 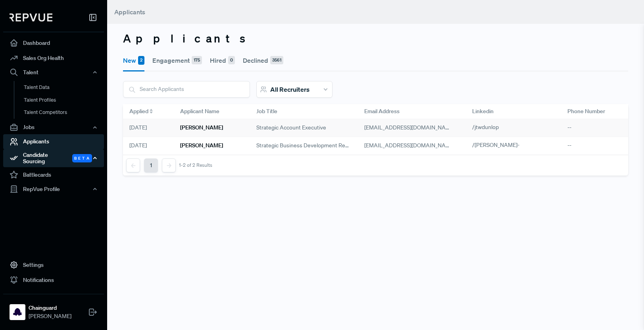 I want to click on div: RepVue Profile, so click(x=54, y=189).